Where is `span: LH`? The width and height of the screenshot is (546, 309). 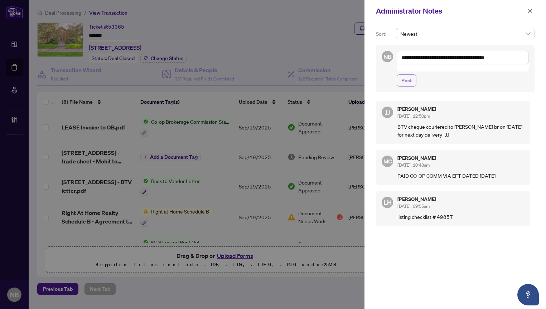 span: LH is located at coordinates (387, 203).